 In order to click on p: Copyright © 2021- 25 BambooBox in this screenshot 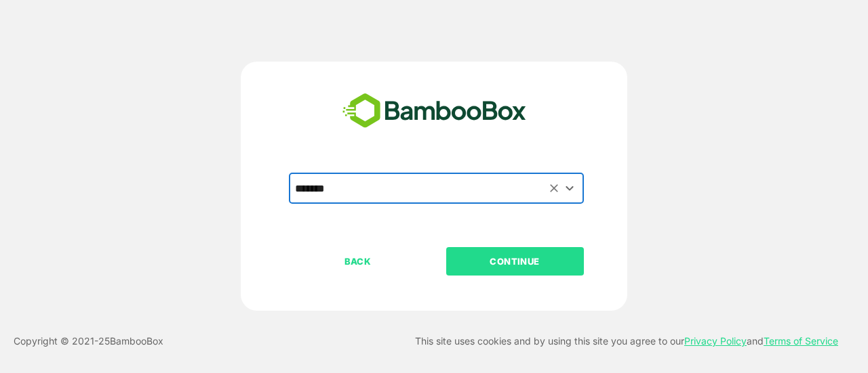, I will do `click(88, 341)`.